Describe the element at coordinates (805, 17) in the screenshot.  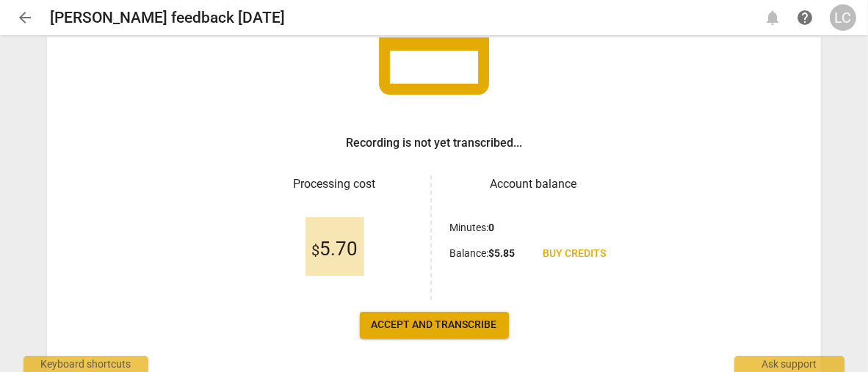
I see `span: help` at that location.